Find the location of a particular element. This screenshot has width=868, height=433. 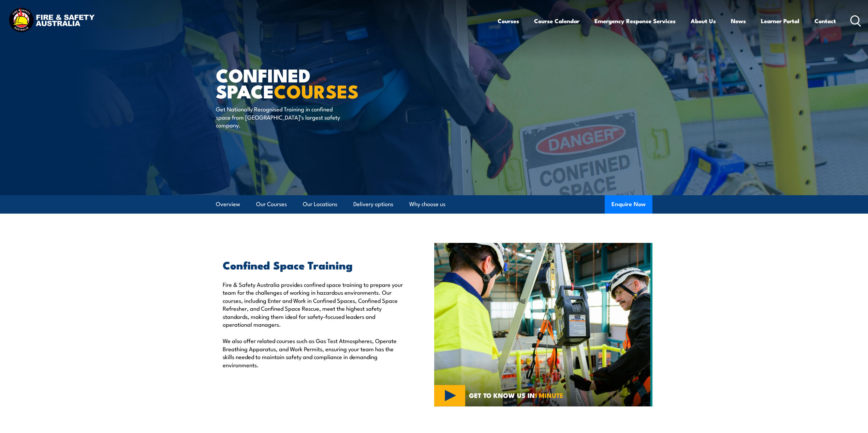

a: Contact is located at coordinates (825, 21).